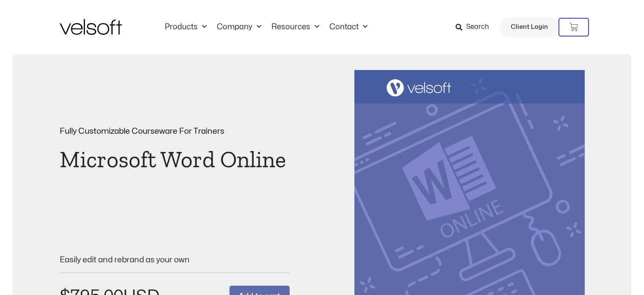 The image size is (644, 295). I want to click on span: Search, so click(478, 27).